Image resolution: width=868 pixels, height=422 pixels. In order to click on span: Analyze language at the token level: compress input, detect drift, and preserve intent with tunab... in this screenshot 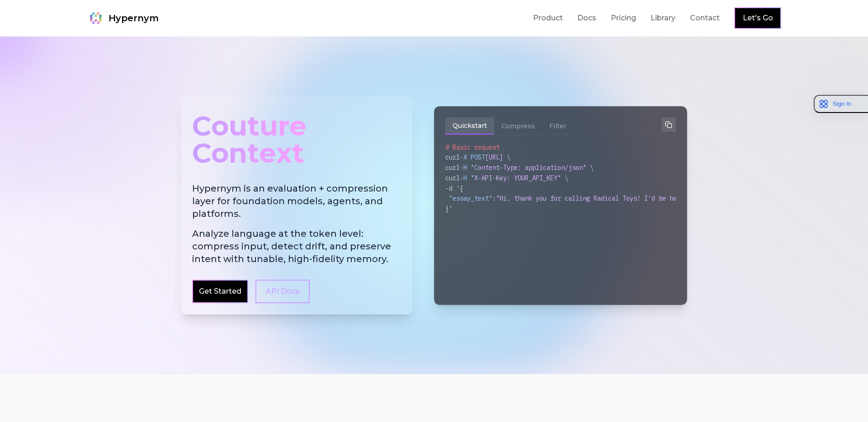, I will do `click(297, 246)`.